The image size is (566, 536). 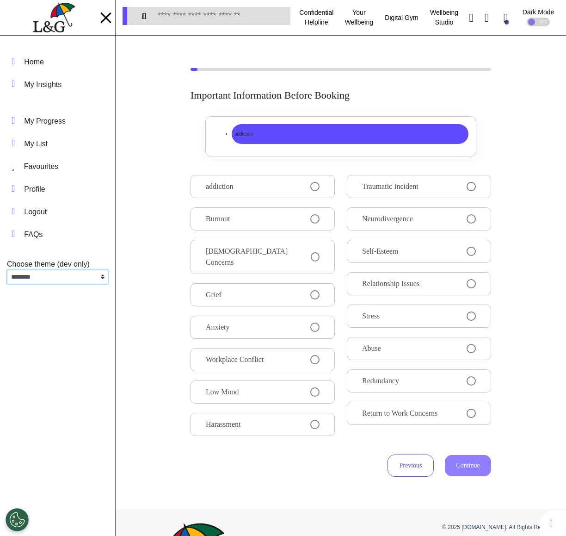 What do you see at coordinates (224, 424) in the screenshot?
I see `span: Harassment` at bounding box center [224, 424].